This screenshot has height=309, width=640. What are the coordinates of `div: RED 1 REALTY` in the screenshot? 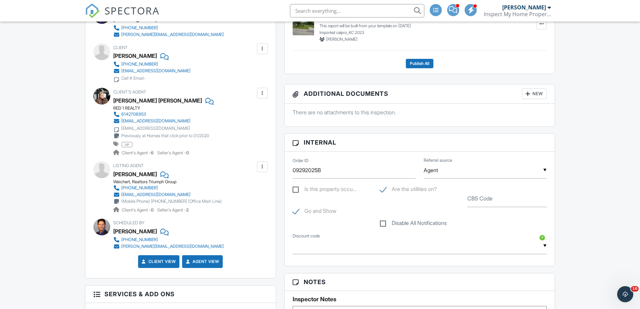 It's located at (164, 108).